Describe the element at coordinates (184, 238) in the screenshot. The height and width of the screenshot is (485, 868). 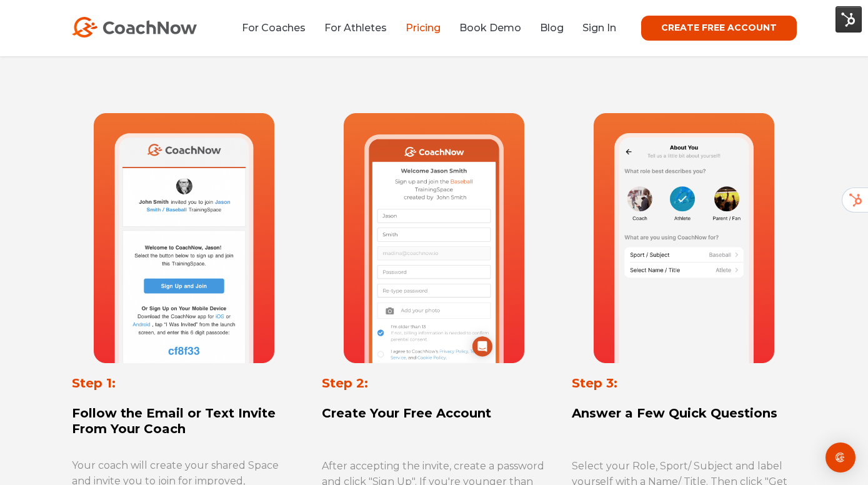
I see `img: Step 1` at that location.